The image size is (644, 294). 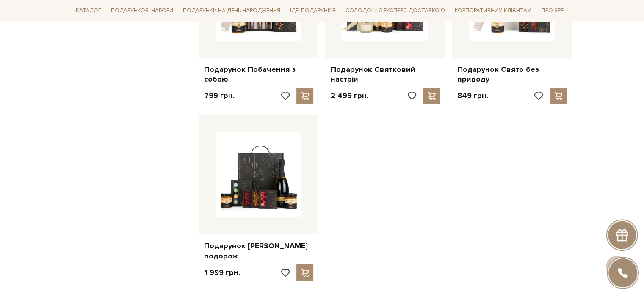 What do you see at coordinates (219, 95) in the screenshot?
I see `p: 799 грн.` at bounding box center [219, 95].